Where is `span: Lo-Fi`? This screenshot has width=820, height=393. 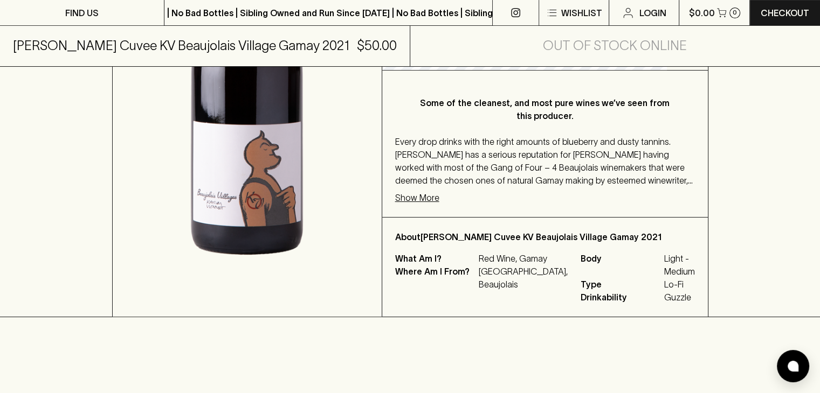 span: Lo-Fi is located at coordinates (679, 285).